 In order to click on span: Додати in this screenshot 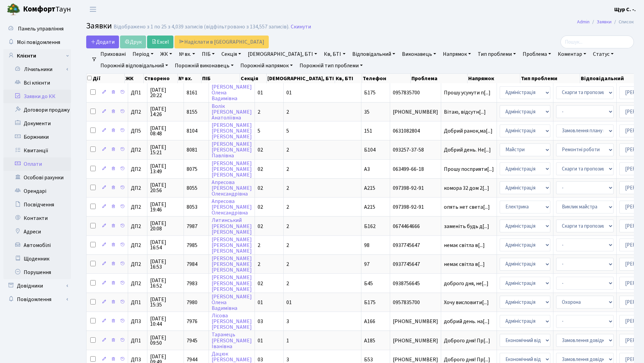, I will do `click(102, 42)`.